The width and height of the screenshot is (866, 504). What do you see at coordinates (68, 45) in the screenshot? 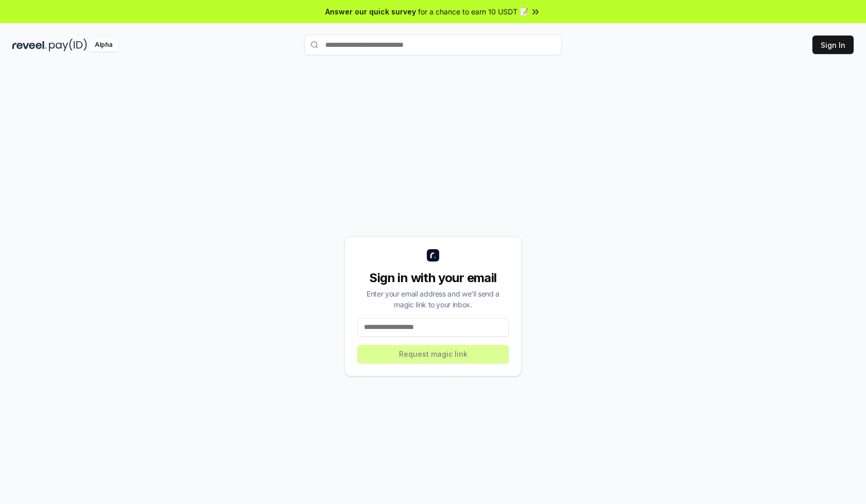
I see `img: pay_id` at bounding box center [68, 45].